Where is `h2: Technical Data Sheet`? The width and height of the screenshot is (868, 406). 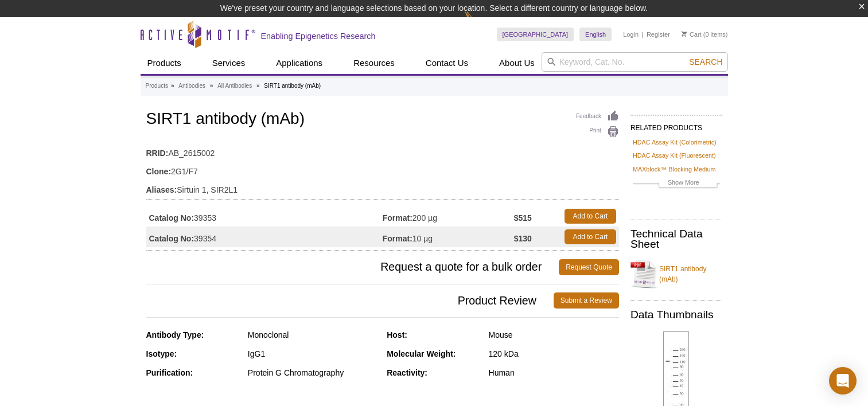 h2: Technical Data Sheet is located at coordinates (677, 239).